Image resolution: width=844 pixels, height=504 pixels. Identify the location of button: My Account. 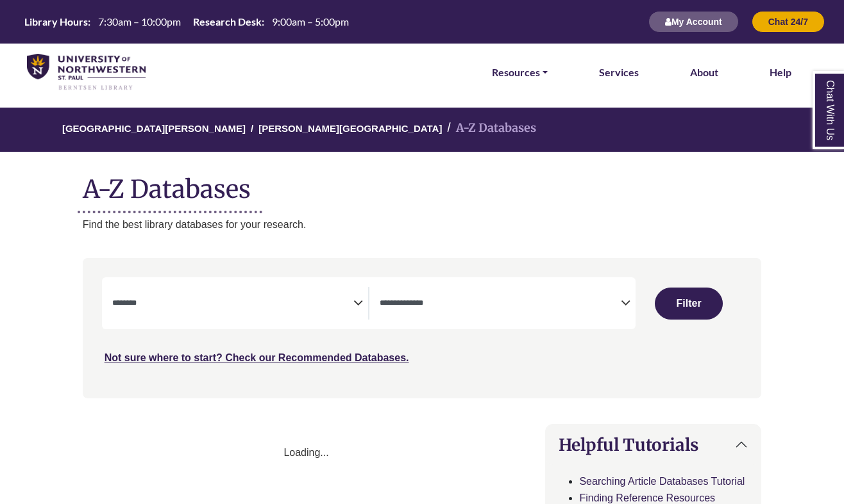
(693, 22).